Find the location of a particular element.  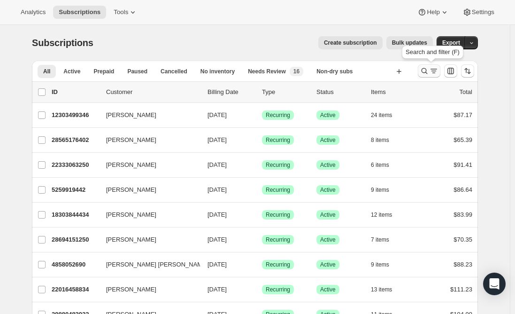

span: $65.39 is located at coordinates (463, 140).